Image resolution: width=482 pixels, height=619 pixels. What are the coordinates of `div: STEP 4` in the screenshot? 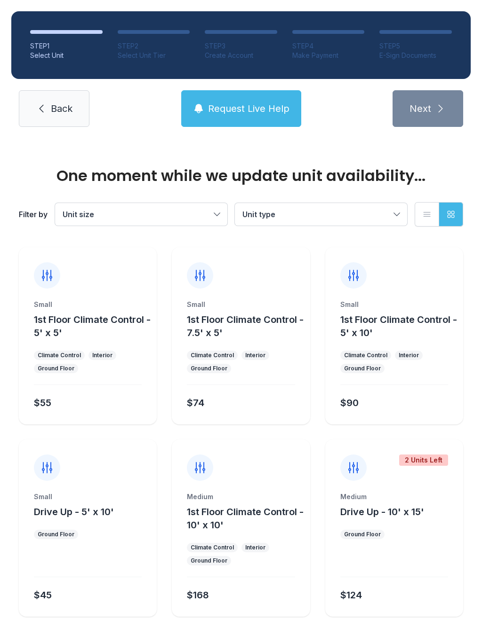 It's located at (328, 46).